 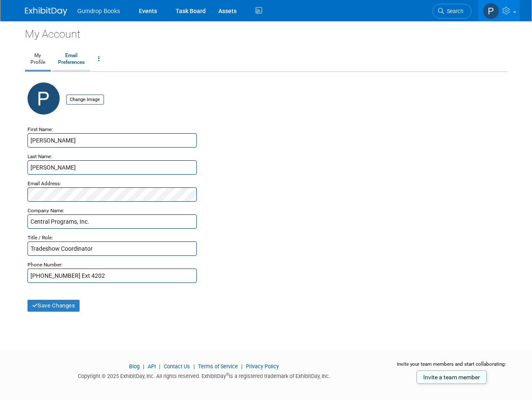 What do you see at coordinates (45, 265) in the screenshot?
I see `small: Phone Number:` at bounding box center [45, 265].